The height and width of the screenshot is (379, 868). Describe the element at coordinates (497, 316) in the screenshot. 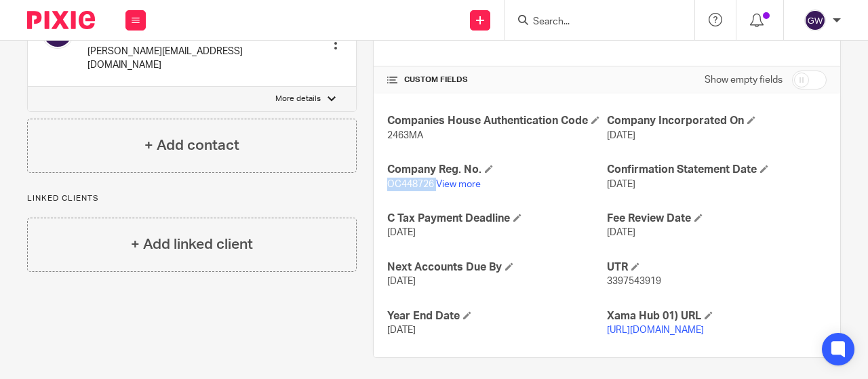

I see `h4: Year End Date` at that location.